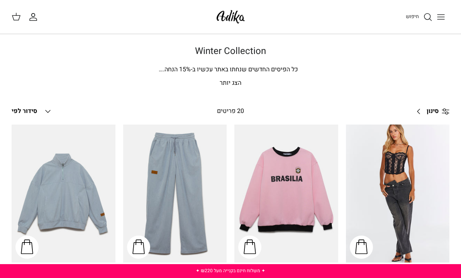  I want to click on div: 20 פריטים, so click(230, 112).